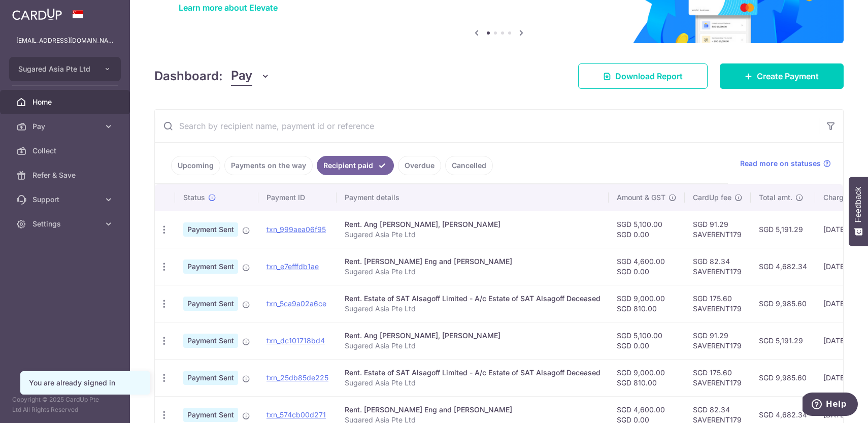  Describe the element at coordinates (251, 76) in the screenshot. I see `button: Pay` at that location.